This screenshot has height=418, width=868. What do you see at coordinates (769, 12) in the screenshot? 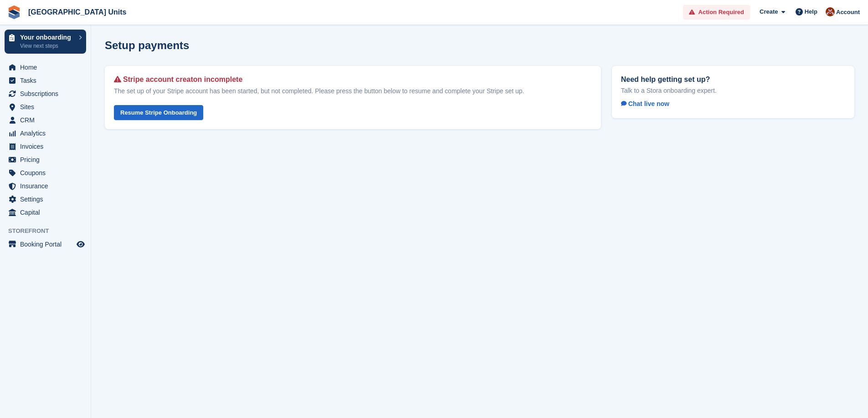
I see `span: Create` at bounding box center [769, 12].